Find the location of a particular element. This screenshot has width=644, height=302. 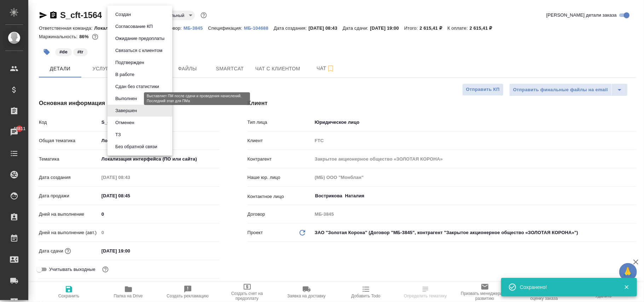

button: Завершен is located at coordinates (126, 111).